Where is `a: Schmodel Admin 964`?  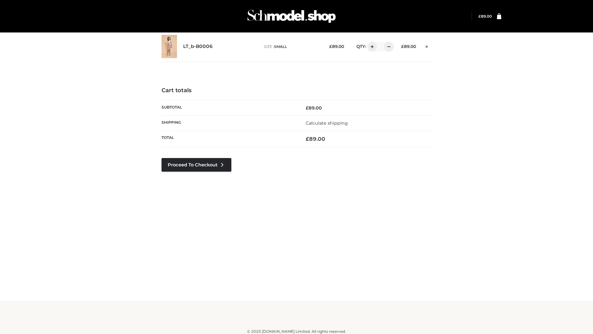
a: Schmodel Admin 964 is located at coordinates (292, 16).